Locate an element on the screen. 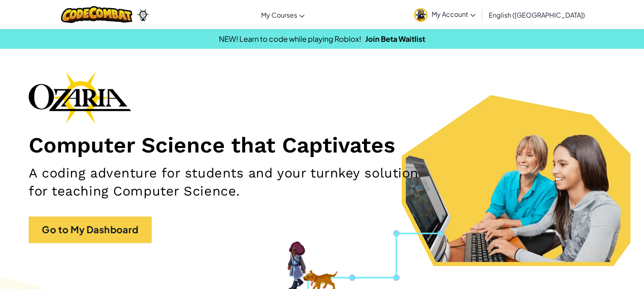  a: CodeCombat logo is located at coordinates (97, 14).